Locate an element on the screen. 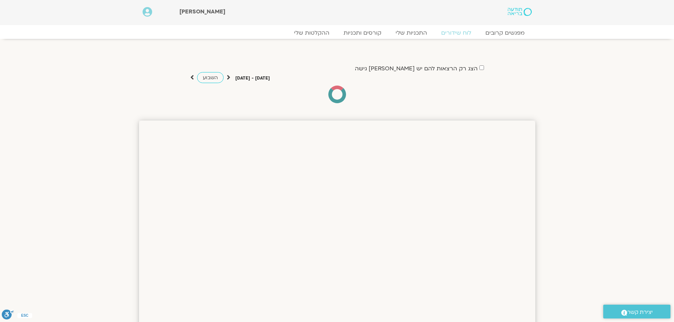  a: ההקלטות שלי is located at coordinates (312, 33).